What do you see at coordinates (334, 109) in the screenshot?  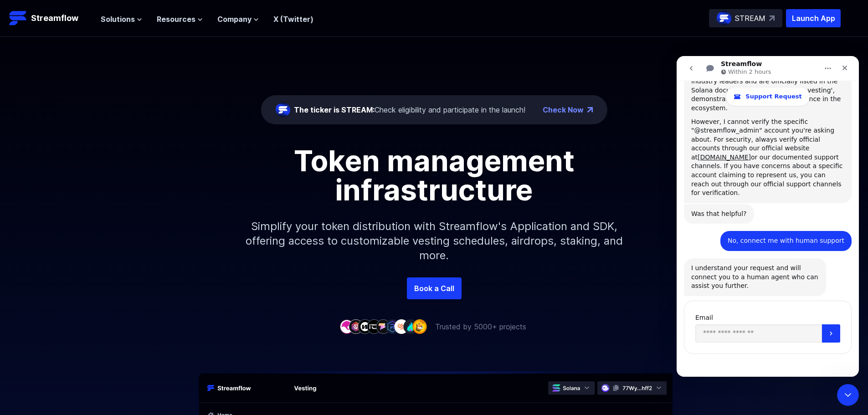 I see `span: The ticker is STREAM:` at bounding box center [334, 109].